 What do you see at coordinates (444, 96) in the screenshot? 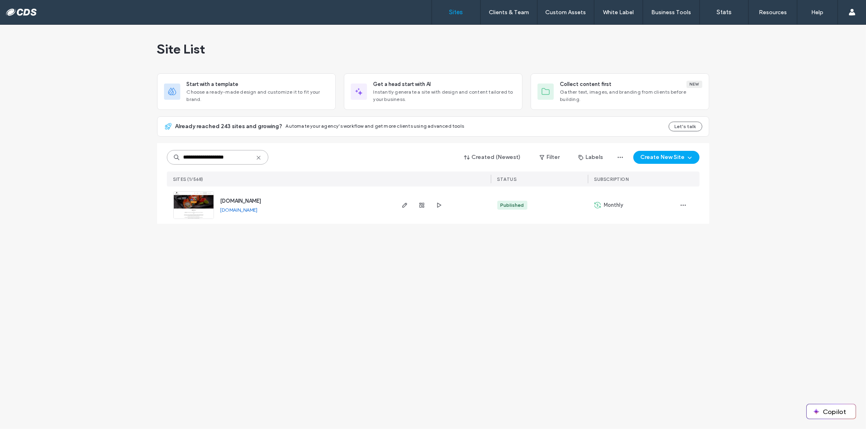
I see `span: Instantly generate a site with design and content tailored to your business.` at bounding box center [444, 96].